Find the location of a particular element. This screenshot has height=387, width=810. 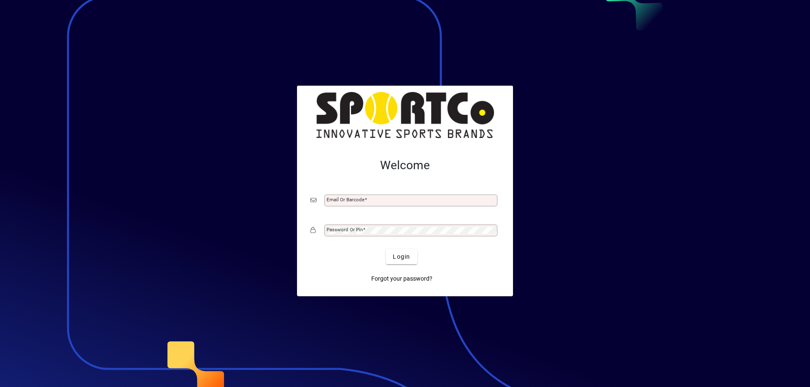

span: Forgot your password? is located at coordinates (402, 278).